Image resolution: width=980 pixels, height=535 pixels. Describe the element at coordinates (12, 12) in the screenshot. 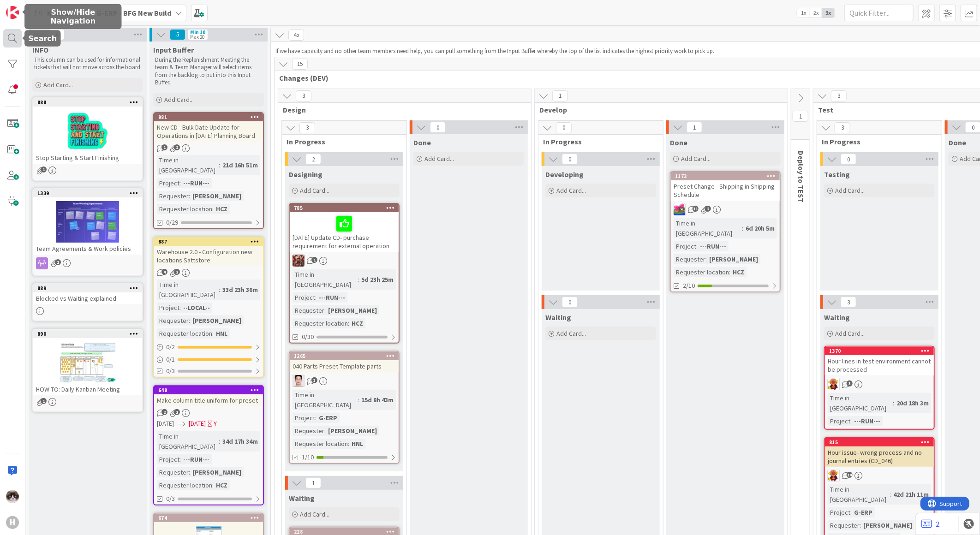

I see `img: Visit kanbanzone.com` at that location.